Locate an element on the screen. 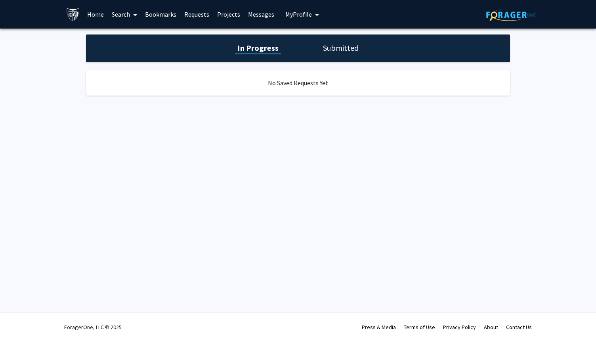  a: Bookmarks is located at coordinates (160, 14).